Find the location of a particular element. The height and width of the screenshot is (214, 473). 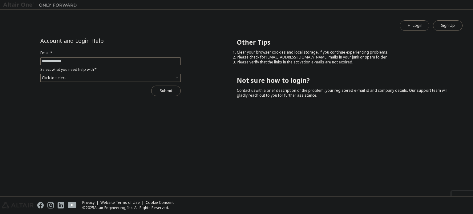

div: Account and Login Help is located at coordinates (96, 41).